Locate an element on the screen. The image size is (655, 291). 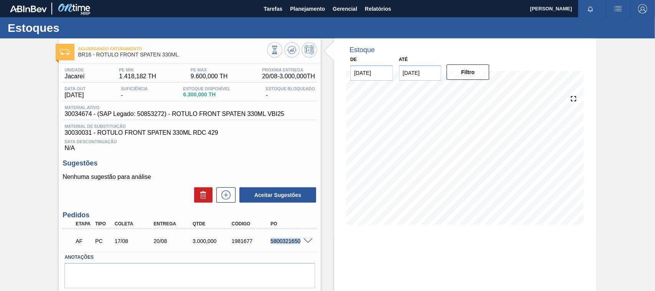
h1: Estoques is located at coordinates (76, 28).